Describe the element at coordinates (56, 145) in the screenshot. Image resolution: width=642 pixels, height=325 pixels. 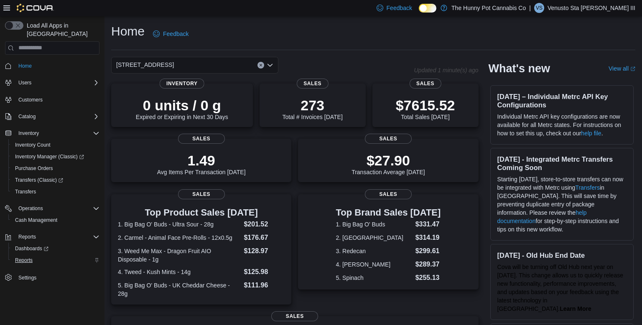
I see `button: Inventory Count` at that location.